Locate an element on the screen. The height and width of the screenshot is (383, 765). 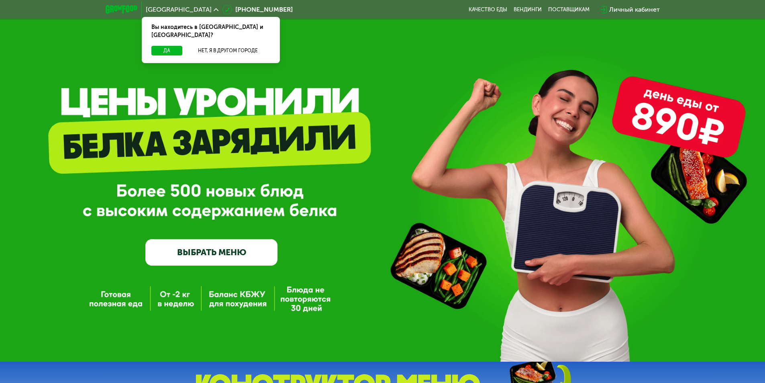
div: Личный кабинет is located at coordinates (634, 10).